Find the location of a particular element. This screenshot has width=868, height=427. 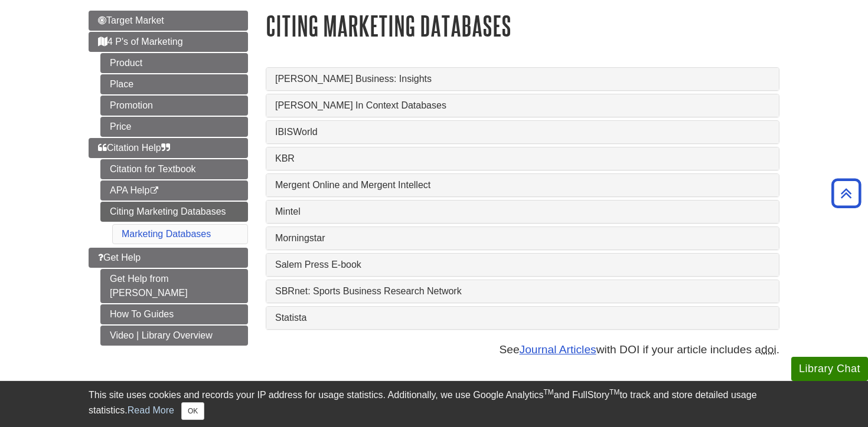

a: Price is located at coordinates (174, 127).